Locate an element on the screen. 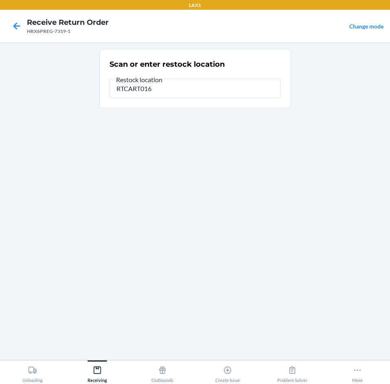 This screenshot has height=384, width=390. div: Create Issue is located at coordinates (228, 373).